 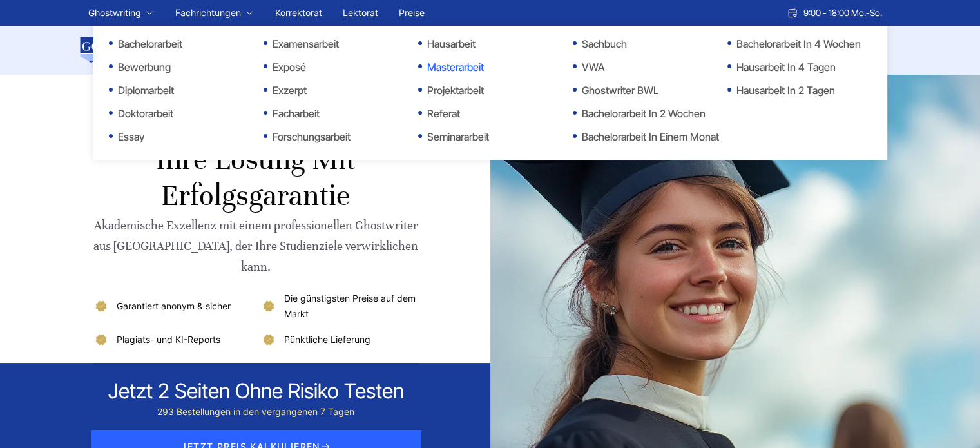 I want to click on a: Sachbuch, so click(x=637, y=44).